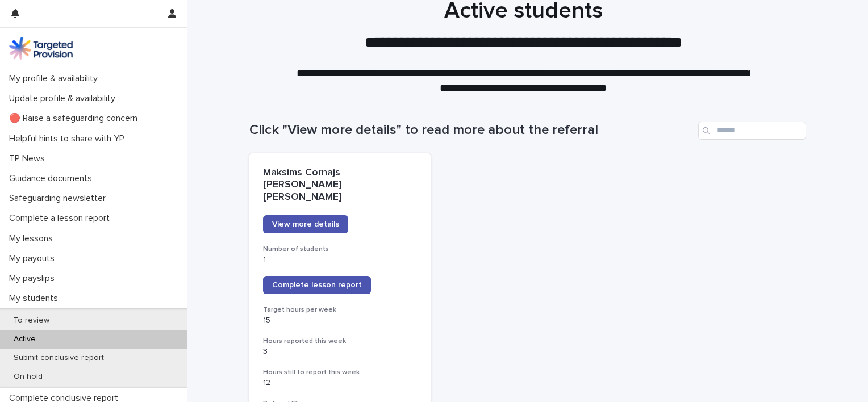 The height and width of the screenshot is (402, 868). I want to click on p: 12, so click(340, 383).